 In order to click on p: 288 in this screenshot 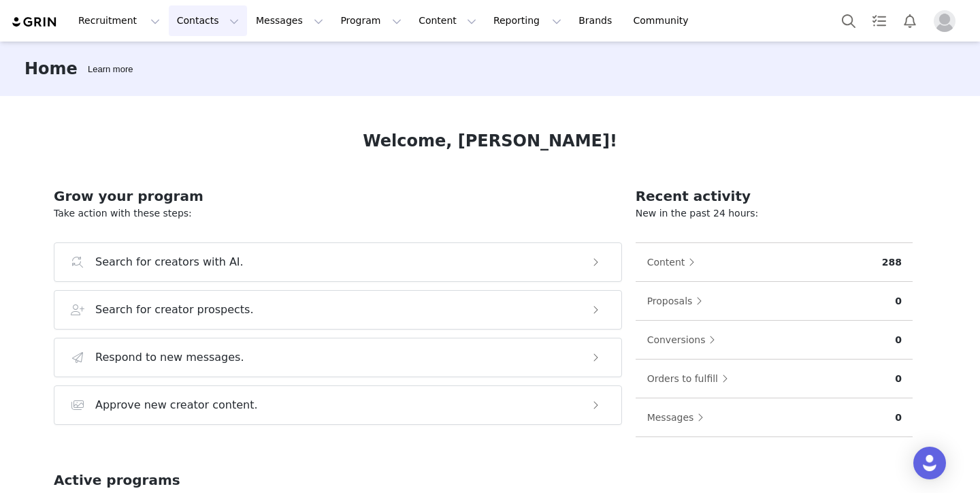, I will do `click(892, 262)`.